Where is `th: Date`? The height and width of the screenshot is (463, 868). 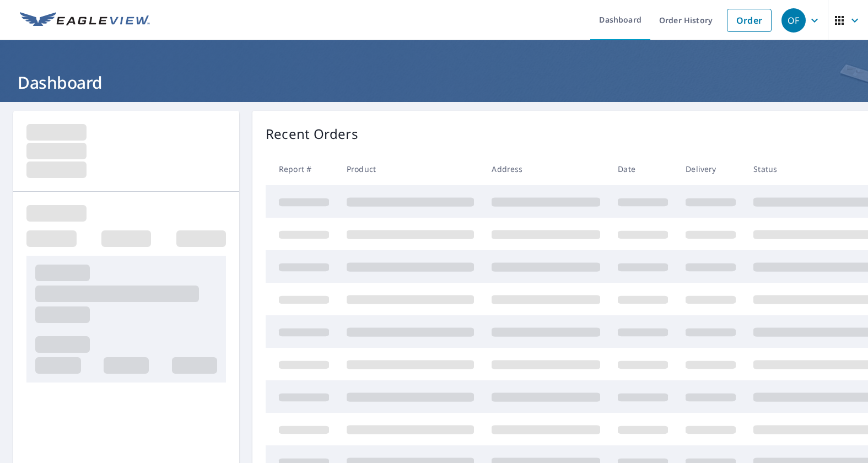
th: Date is located at coordinates (643, 169).